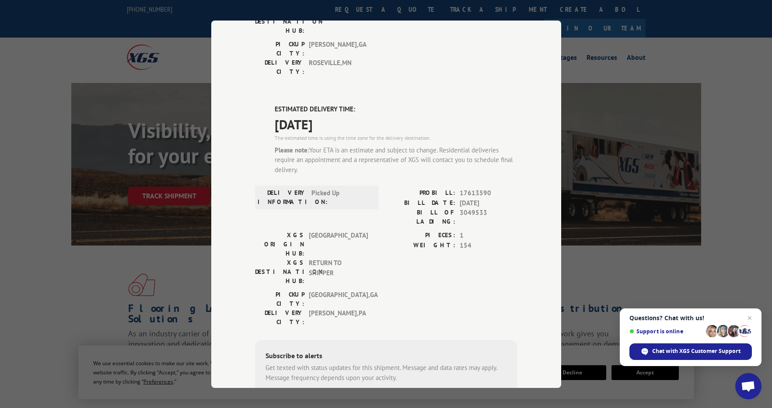 The width and height of the screenshot is (772, 408). Describe the element at coordinates (488, 236) in the screenshot. I see `span: 1` at that location.